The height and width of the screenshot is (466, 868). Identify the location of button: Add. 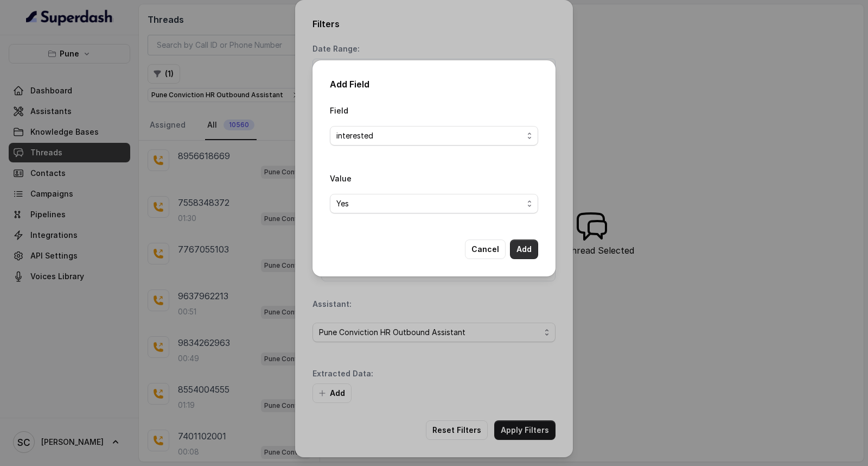
(524, 249).